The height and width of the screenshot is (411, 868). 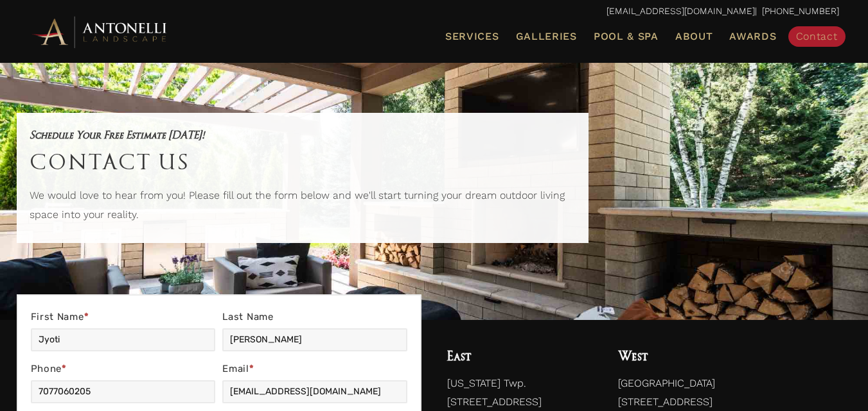 I want to click on span: Galleries, so click(x=546, y=36).